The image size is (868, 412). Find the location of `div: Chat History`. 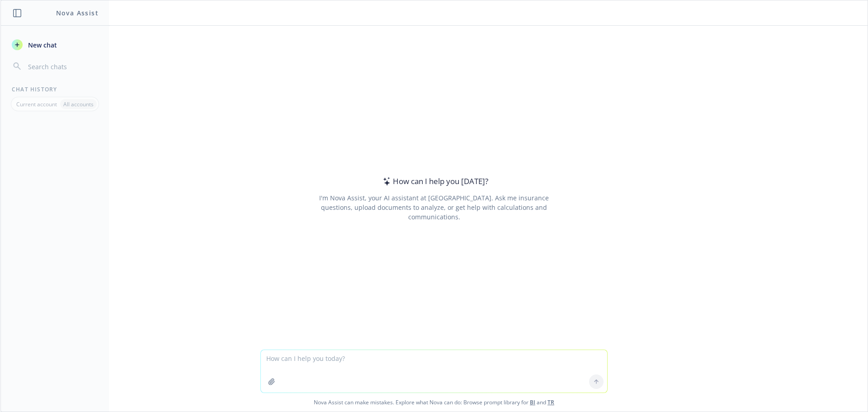

div: Chat History is located at coordinates (54, 89).